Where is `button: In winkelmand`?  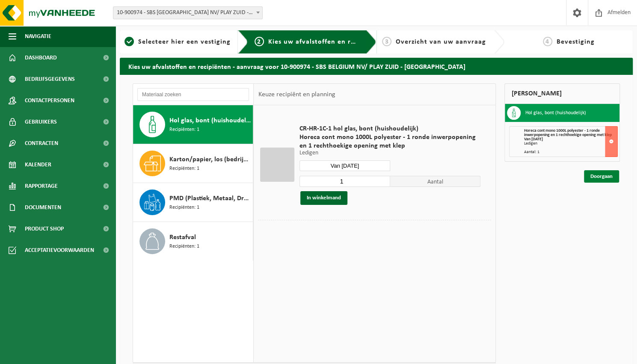
button: In winkelmand is located at coordinates (324, 198).